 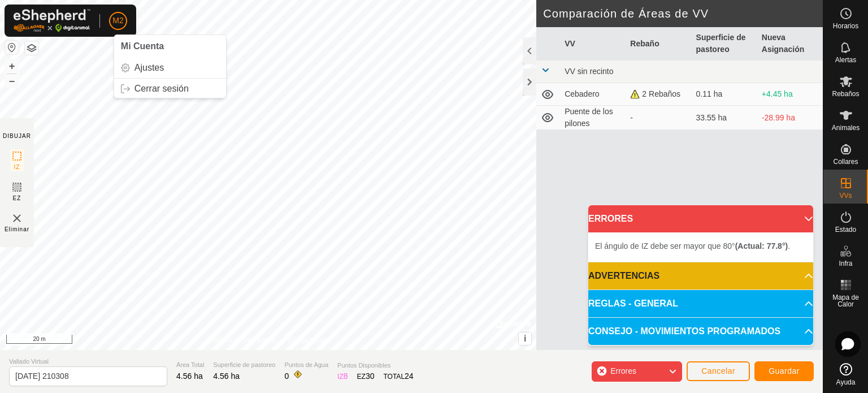 What do you see at coordinates (845, 94) in the screenshot?
I see `span: Rebaños` at bounding box center [845, 94].